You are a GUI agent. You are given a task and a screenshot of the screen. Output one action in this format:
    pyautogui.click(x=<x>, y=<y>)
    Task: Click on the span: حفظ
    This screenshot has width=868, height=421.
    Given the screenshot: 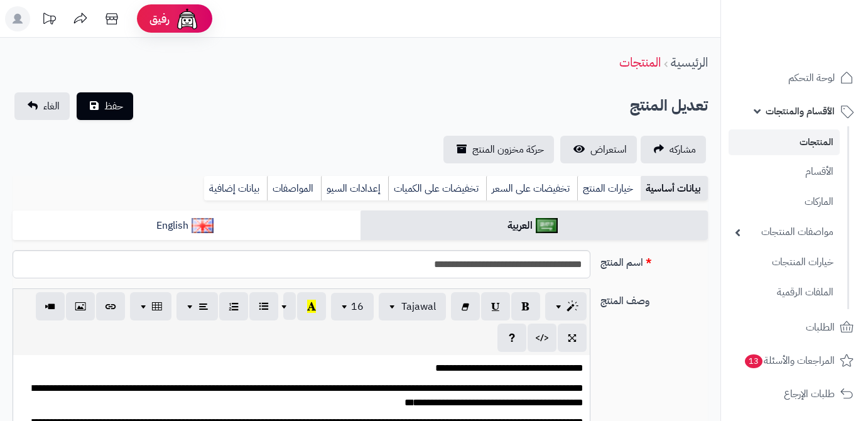 What is the action you would take?
    pyautogui.click(x=114, y=106)
    